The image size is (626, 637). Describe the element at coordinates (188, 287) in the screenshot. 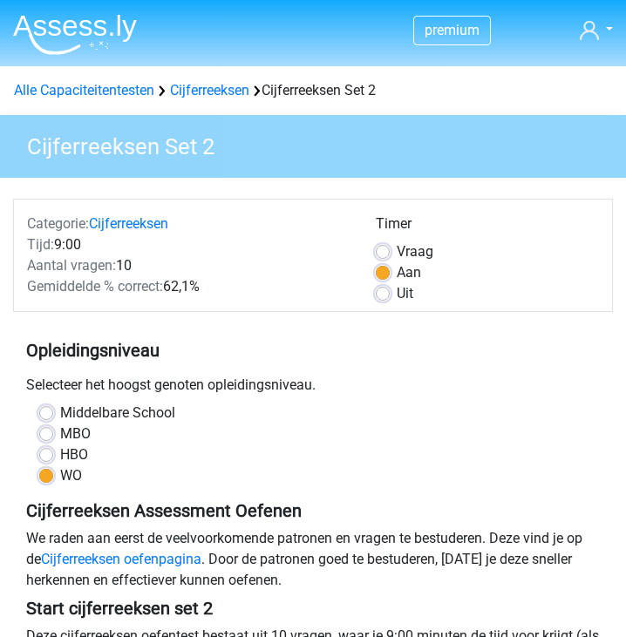

I see `div: 62,1%` at that location.